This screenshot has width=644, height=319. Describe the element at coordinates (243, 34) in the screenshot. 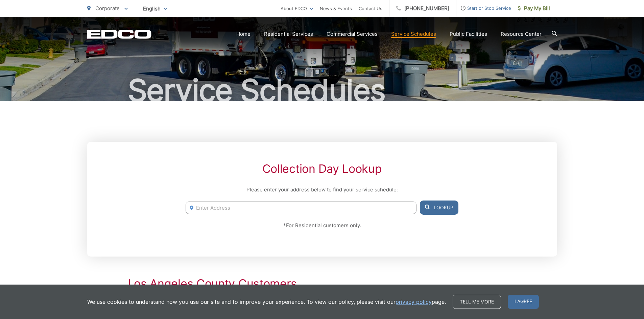

I see `a: Home` at that location.